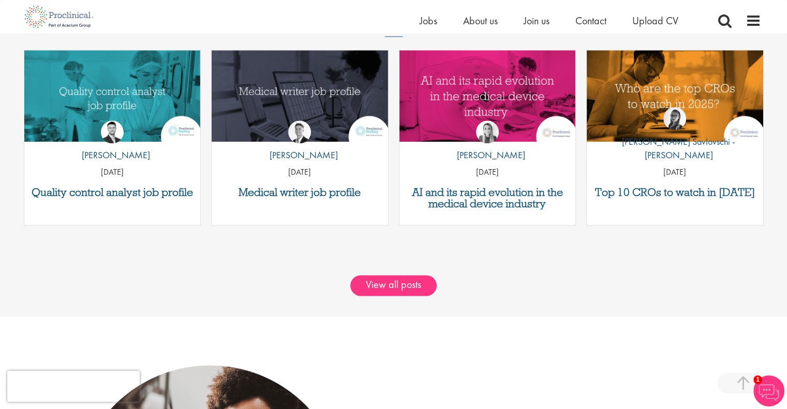  I want to click on img: Top 10 CROs 2025 | Proclinical, so click(675, 96).